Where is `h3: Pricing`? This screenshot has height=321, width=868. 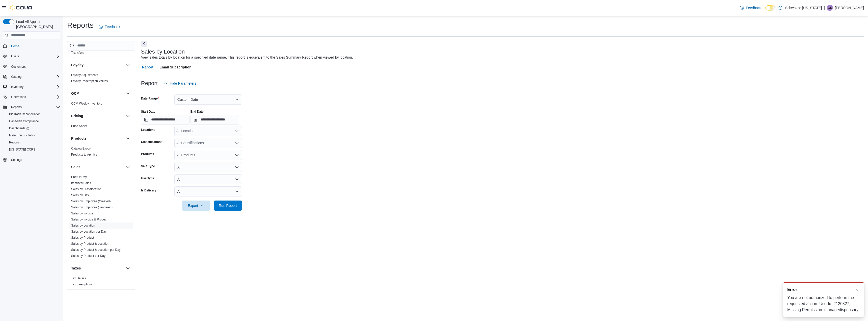 h3: Pricing is located at coordinates (77, 116).